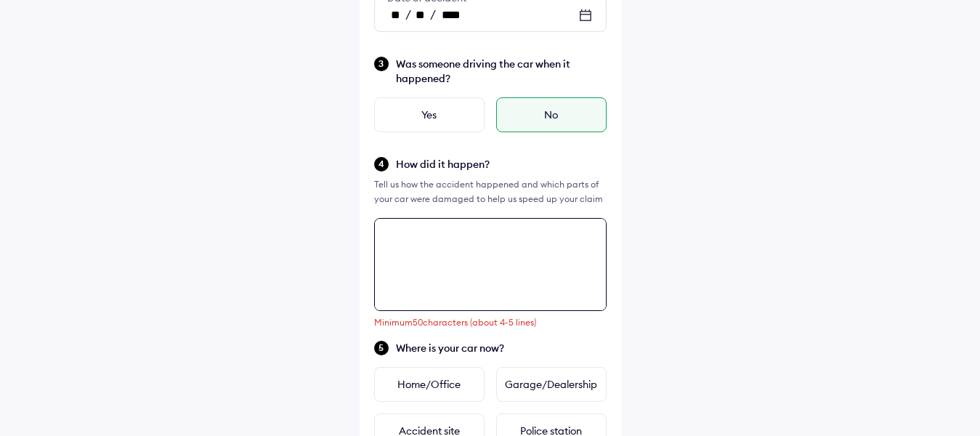 The image size is (980, 436). Describe the element at coordinates (490, 322) in the screenshot. I see `div: Minimum 50 characters (about 4-5 lines)` at that location.